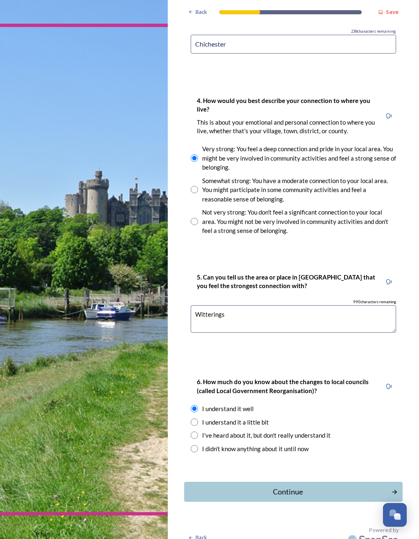  Describe the element at coordinates (283, 386) in the screenshot. I see `strong: 6. How much do you know about the changes to local councils (called Local Government Reorganisati...` at that location.